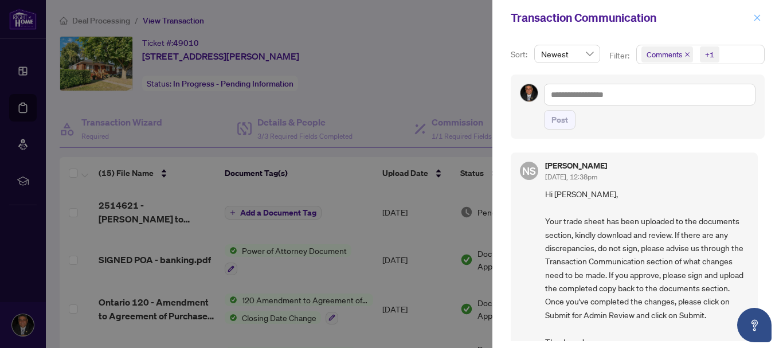 The width and height of the screenshot is (783, 348). Describe the element at coordinates (754, 325) in the screenshot. I see `button: Open asap` at that location.